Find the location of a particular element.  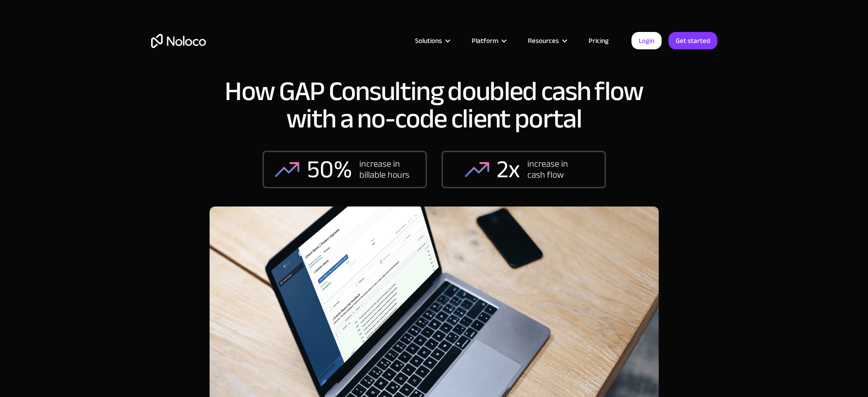

a: Pricing is located at coordinates (599, 41).